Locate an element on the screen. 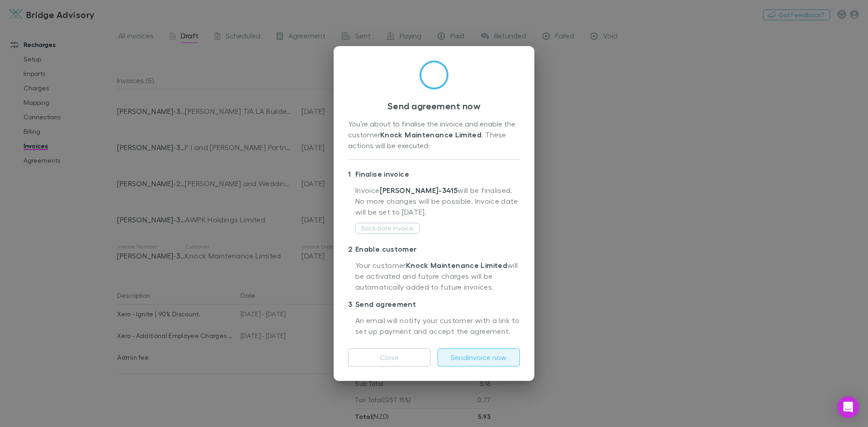  div: Open Intercom Messenger is located at coordinates (848, 407).